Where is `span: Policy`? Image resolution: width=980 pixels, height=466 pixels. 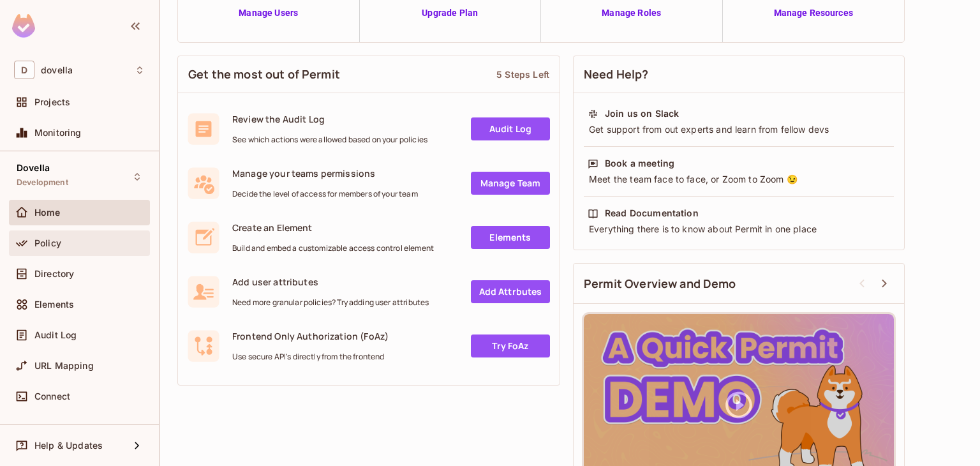
span: Policy is located at coordinates (48, 243).